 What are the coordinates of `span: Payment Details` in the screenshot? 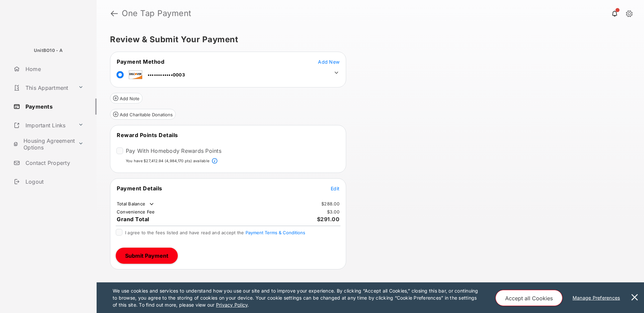 It's located at (140, 188).